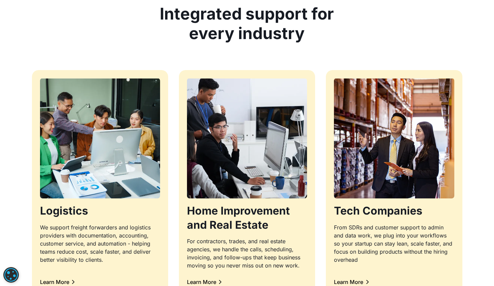  Describe the element at coordinates (394, 211) in the screenshot. I see `h3: Tech Companies` at that location.